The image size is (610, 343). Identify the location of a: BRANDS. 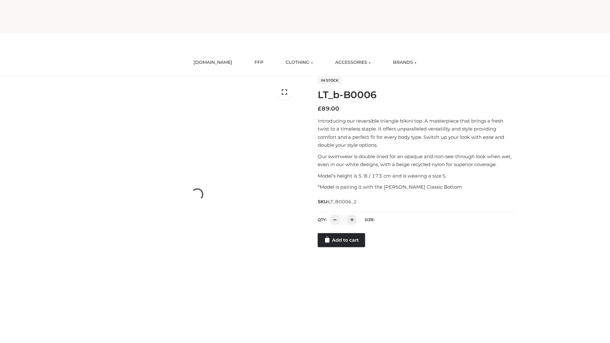
(405, 63).